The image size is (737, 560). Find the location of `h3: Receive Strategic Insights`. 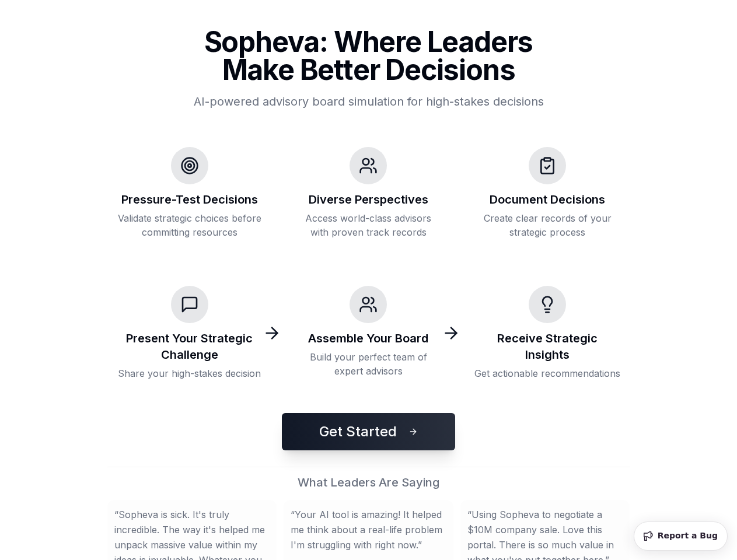

h3: Receive Strategic Insights is located at coordinates (547, 346).